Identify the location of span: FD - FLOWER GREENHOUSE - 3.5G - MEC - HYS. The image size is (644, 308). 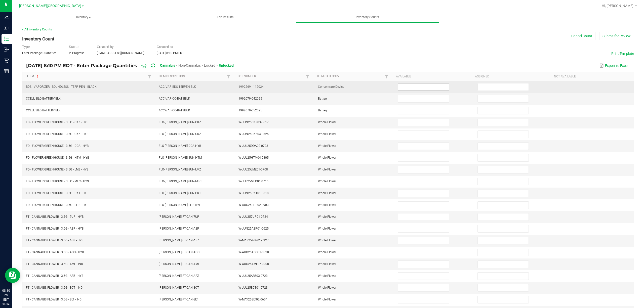
(57, 181).